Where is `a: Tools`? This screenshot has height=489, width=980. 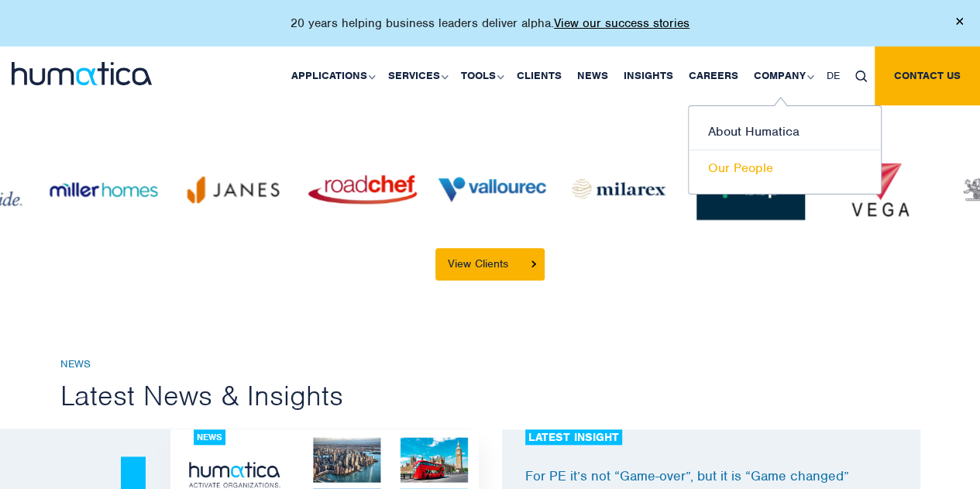 a: Tools is located at coordinates (481, 76).